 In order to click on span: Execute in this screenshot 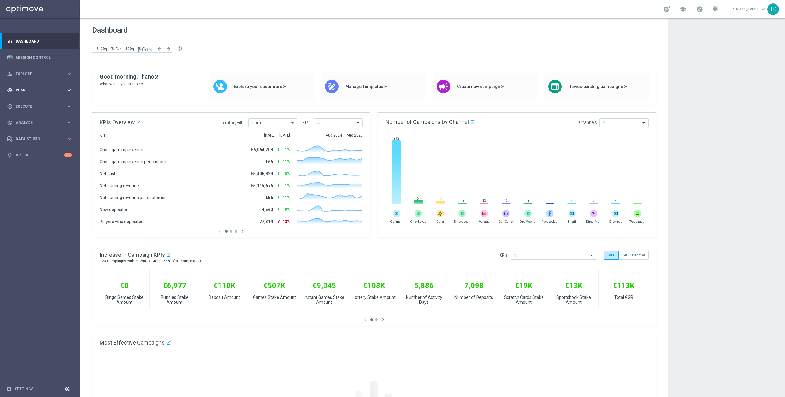, I will do `click(41, 106)`.